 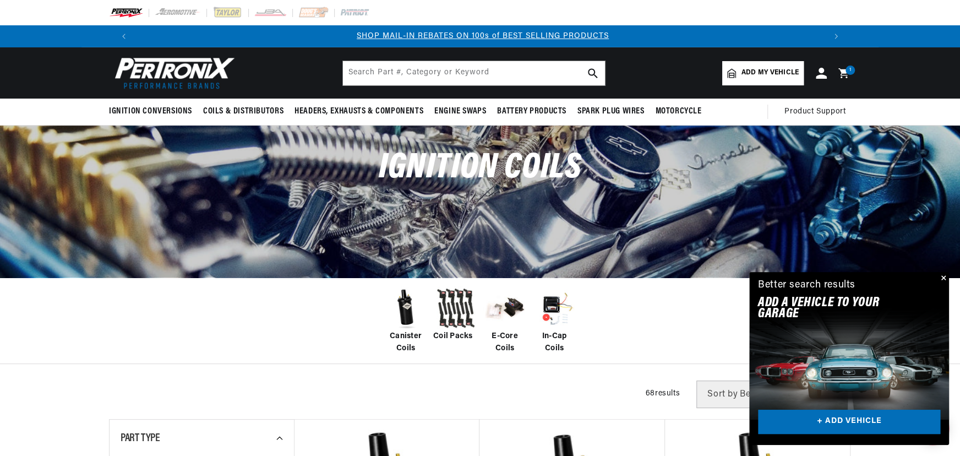 What do you see at coordinates (243, 111) in the screenshot?
I see `span: Coils & Distributors` at bounding box center [243, 111].